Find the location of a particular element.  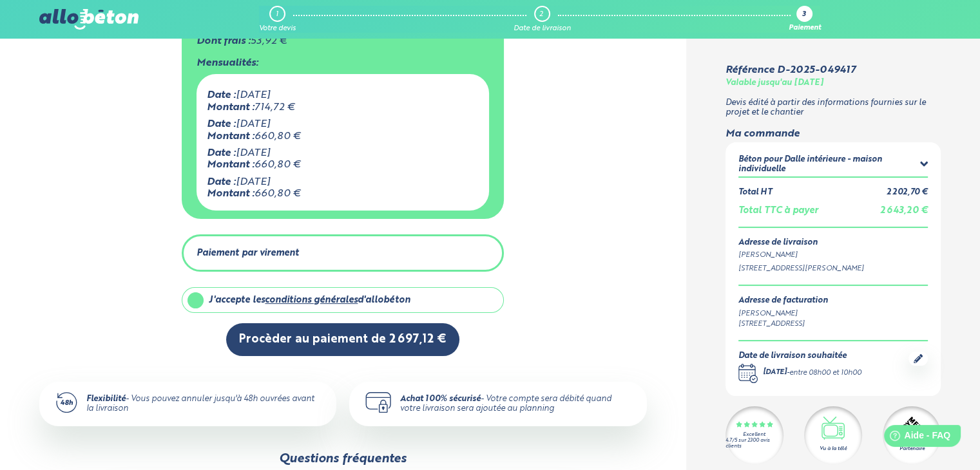

div: Date de livraison souhaitée is located at coordinates (799, 356).